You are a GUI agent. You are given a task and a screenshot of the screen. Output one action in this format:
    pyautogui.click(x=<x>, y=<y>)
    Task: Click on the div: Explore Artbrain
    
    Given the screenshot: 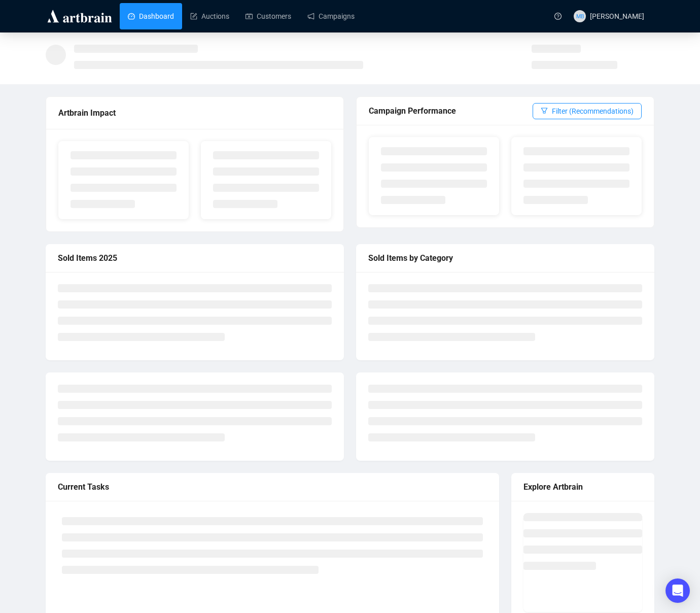 What is the action you would take?
    pyautogui.click(x=583, y=486)
    